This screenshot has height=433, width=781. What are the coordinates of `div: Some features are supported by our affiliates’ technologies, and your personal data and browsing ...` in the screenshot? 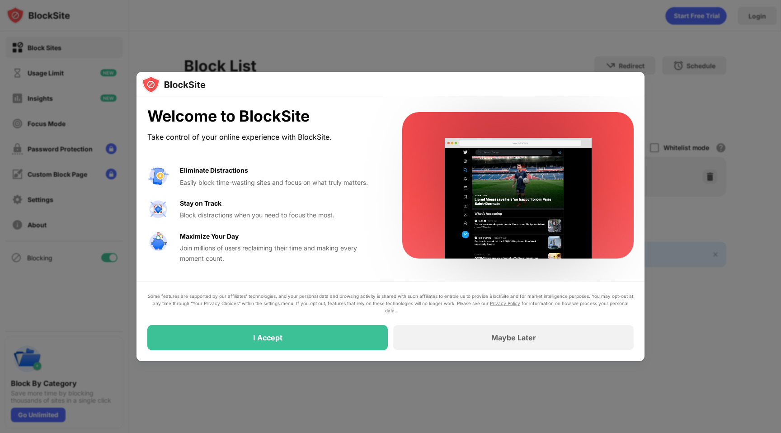 It's located at (390, 303).